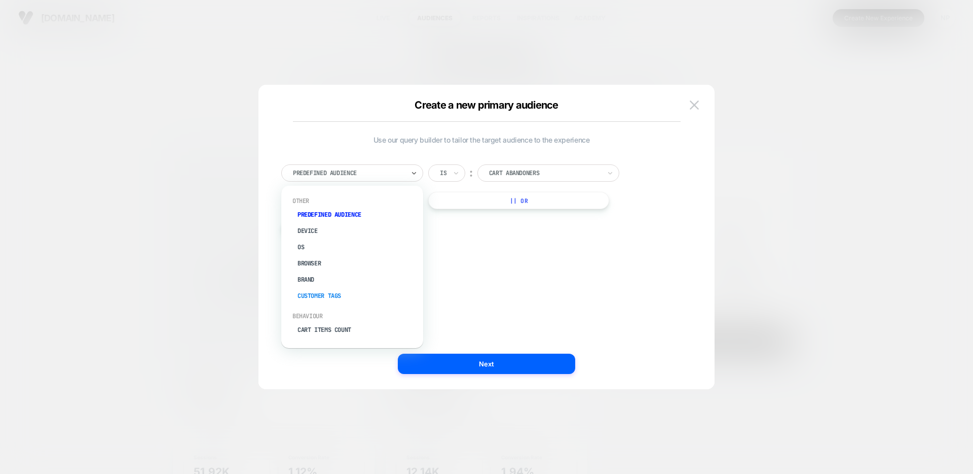 This screenshot has width=973, height=474. What do you see at coordinates (487, 364) in the screenshot?
I see `button: Next` at bounding box center [487, 364].